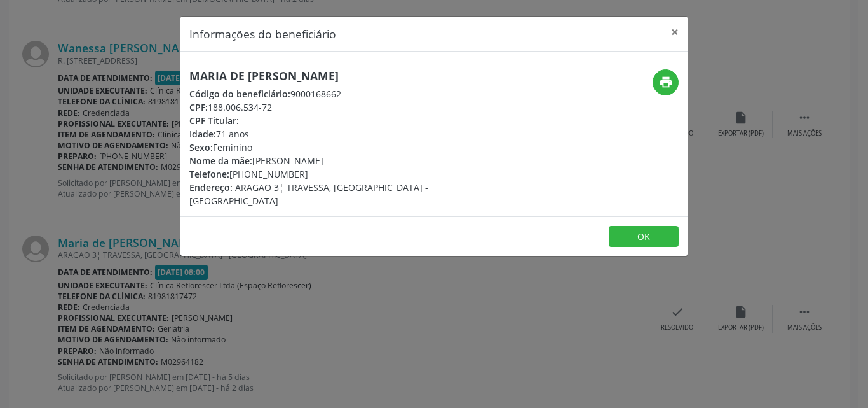  Describe the element at coordinates (350, 147) in the screenshot. I see `div: Feminino` at that location.